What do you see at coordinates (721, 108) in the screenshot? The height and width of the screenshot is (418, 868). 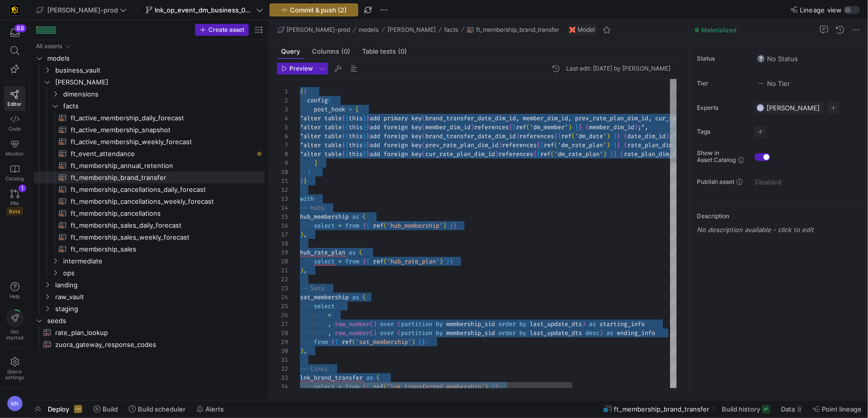 I see `span: Experts` at bounding box center [721, 108].